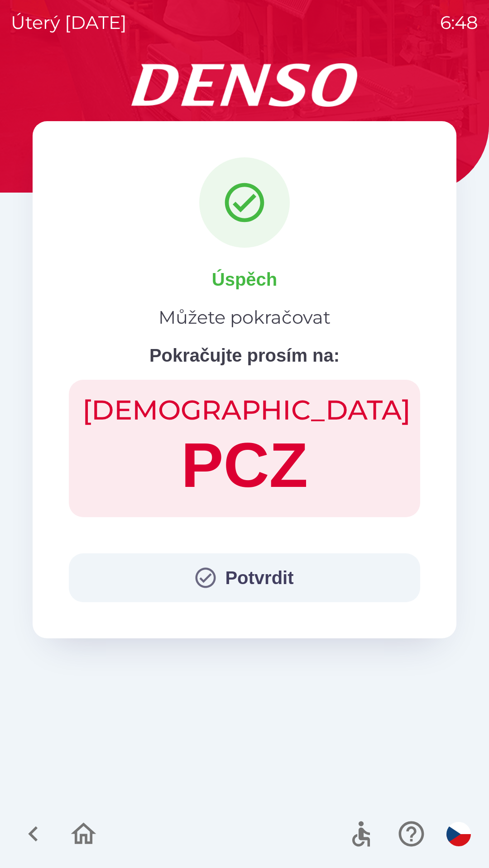 Image resolution: width=489 pixels, height=868 pixels. I want to click on p: Pokračujte prosím na:, so click(244, 356).